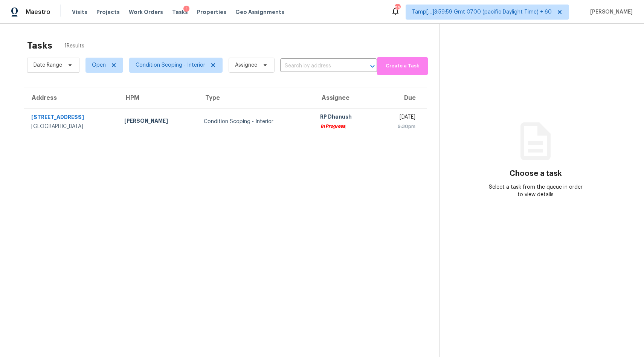 This screenshot has width=644, height=357. What do you see at coordinates (402, 66) in the screenshot?
I see `button: Create a Task` at bounding box center [402, 66].